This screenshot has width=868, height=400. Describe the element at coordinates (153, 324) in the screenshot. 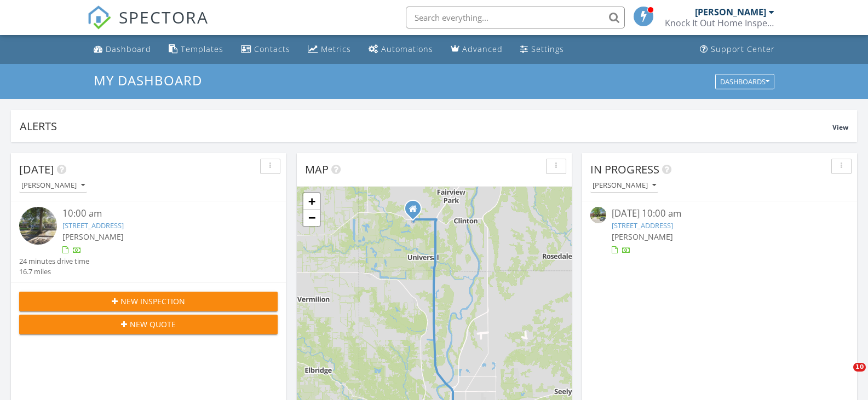

I see `span: New Quote` at that location.